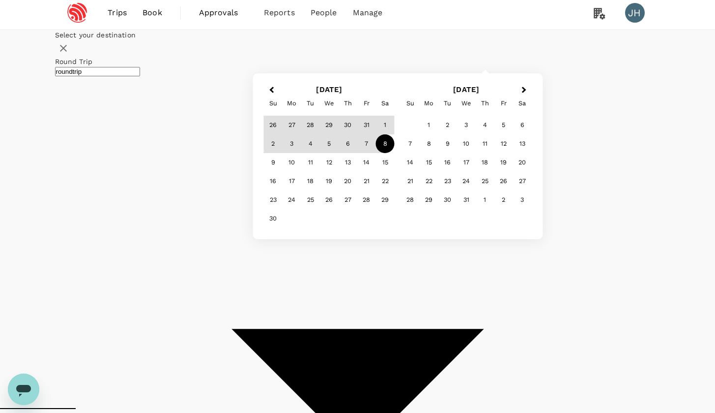 This screenshot has width=715, height=413. I want to click on div: Choose Tuesday, November 11th, 2025, so click(311, 162).